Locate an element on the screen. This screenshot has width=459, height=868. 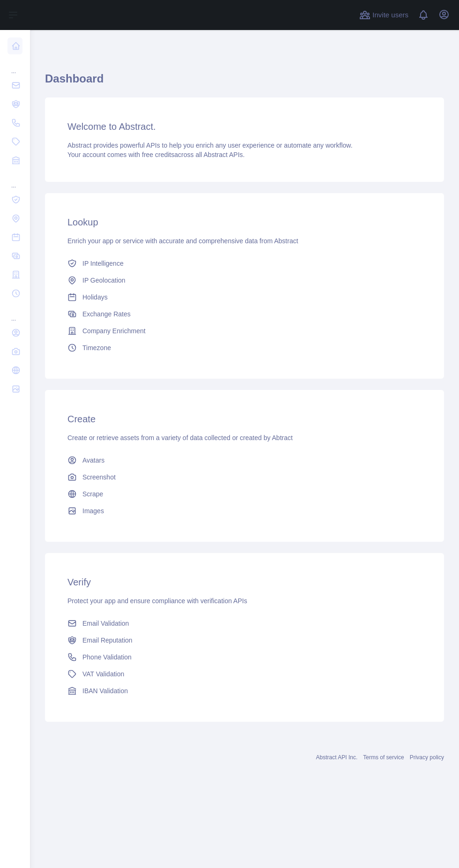
h3: Create is located at coordinates (244, 419).